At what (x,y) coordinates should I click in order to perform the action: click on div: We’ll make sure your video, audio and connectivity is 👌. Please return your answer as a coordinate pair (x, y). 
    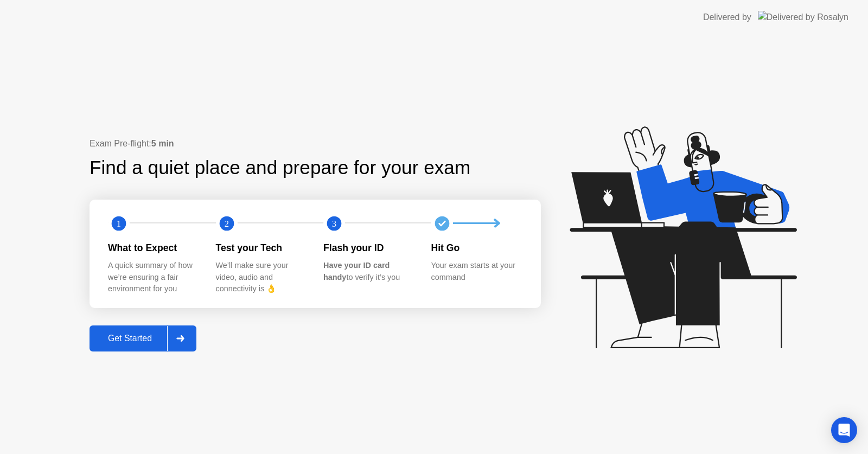
    Looking at the image, I should click on (261, 277).